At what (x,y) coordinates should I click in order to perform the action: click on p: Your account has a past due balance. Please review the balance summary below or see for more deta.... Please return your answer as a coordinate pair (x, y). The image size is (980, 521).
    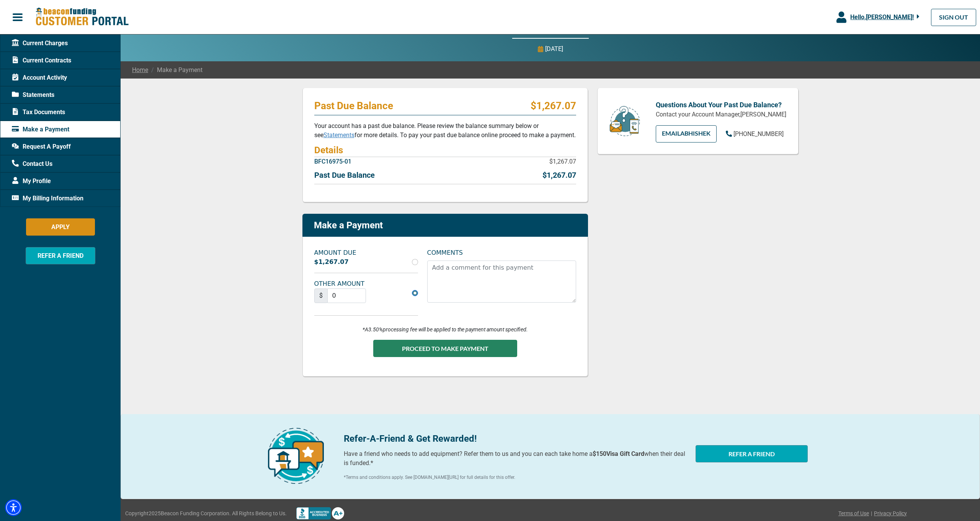
    Looking at the image, I should click on (445, 131).